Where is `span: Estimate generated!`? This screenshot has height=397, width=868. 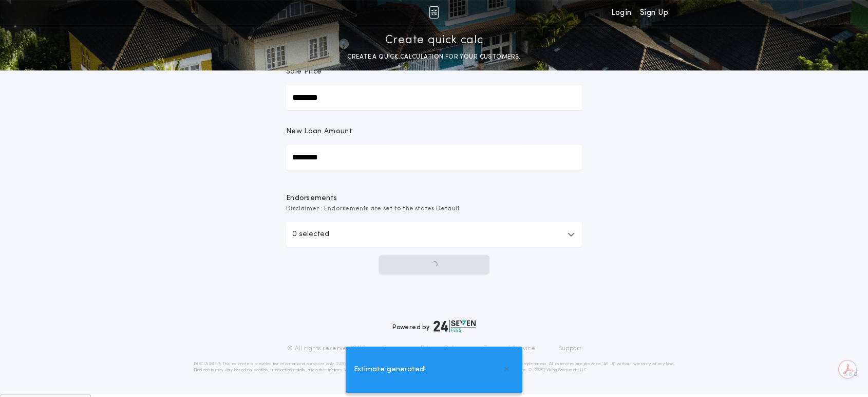 span: Estimate generated! is located at coordinates (390, 370).